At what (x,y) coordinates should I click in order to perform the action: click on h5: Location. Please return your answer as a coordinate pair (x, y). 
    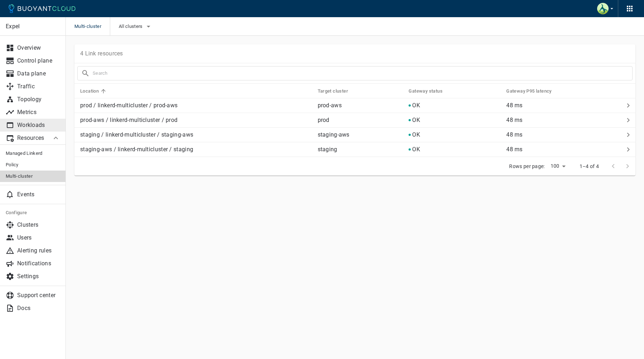
    Looking at the image, I should click on (89, 91).